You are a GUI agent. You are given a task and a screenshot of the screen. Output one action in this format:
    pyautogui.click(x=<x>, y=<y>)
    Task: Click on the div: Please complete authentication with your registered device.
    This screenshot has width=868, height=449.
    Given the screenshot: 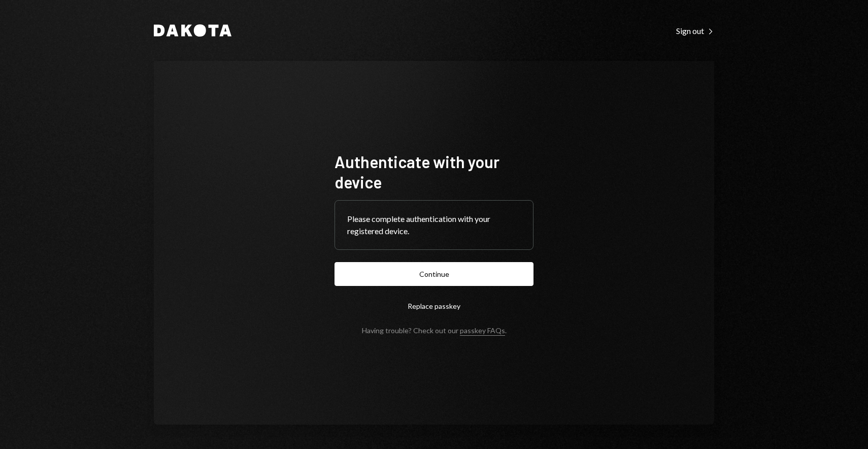 What is the action you would take?
    pyautogui.click(x=434, y=225)
    